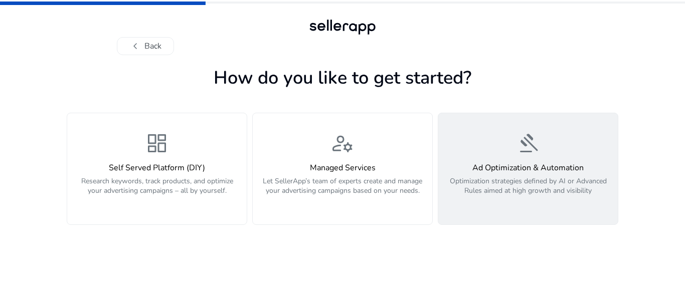  Describe the element at coordinates (528, 168) in the screenshot. I see `h4: Ad Optimization & Automation` at that location.